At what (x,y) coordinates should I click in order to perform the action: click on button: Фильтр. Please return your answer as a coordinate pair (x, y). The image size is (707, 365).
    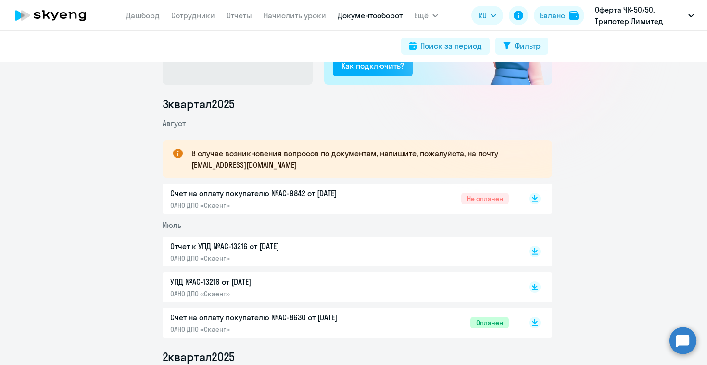
    Looking at the image, I should click on (522, 46).